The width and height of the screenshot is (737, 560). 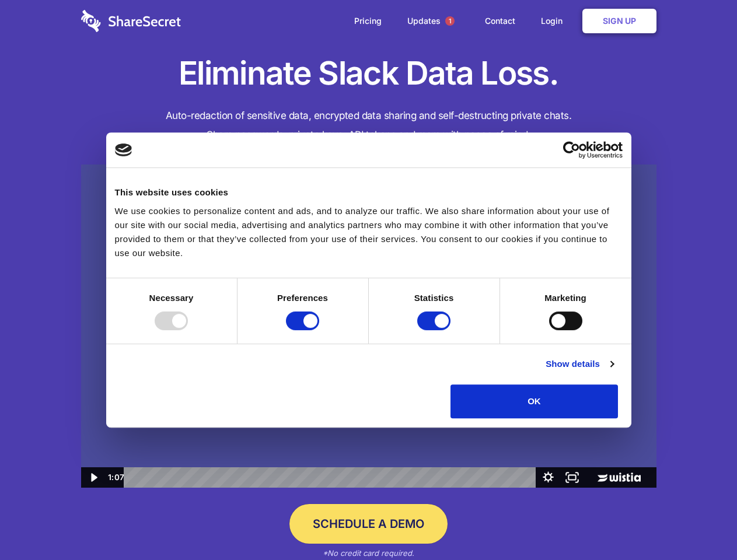 I want to click on div: We use cookies to personalize content and ads, and to analyze our traffic. We also share informat..., so click(x=368, y=232).